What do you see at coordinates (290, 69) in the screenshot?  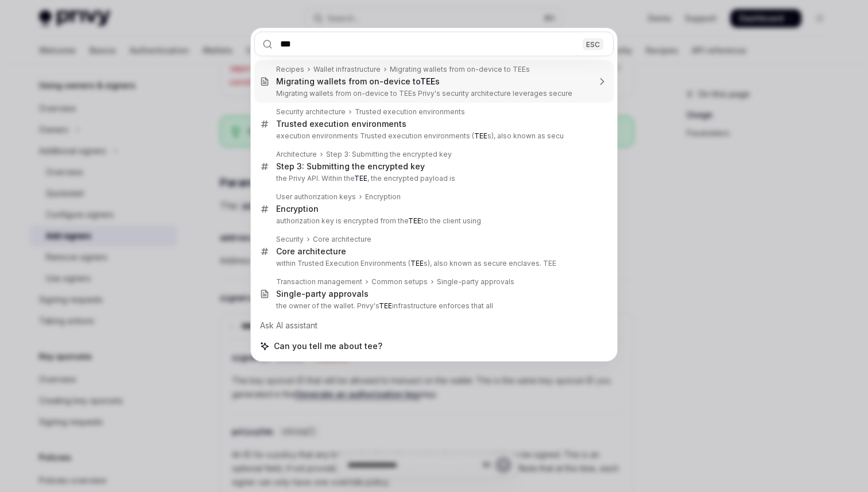 I see `div: Recipes` at bounding box center [290, 69].